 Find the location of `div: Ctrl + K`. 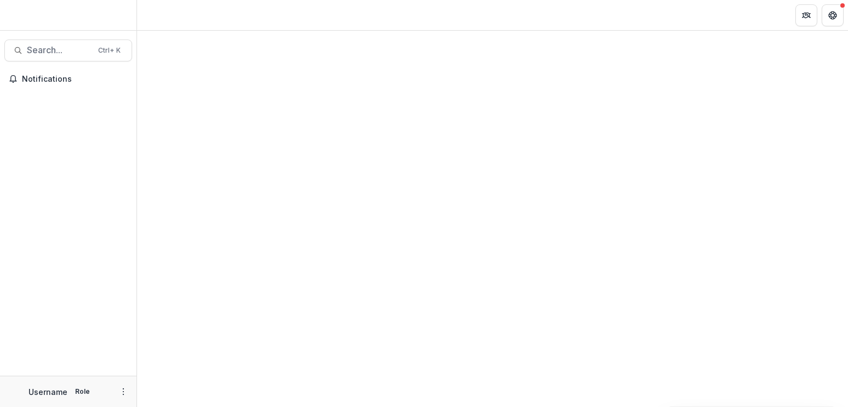

div: Ctrl + K is located at coordinates (109, 50).